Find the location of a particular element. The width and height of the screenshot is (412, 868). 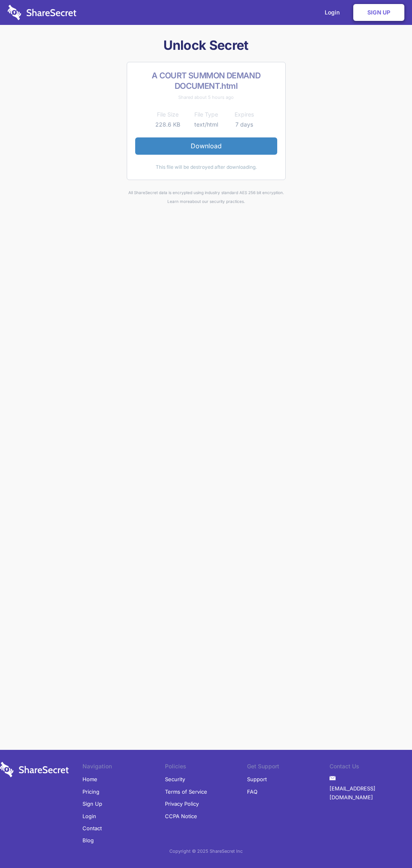

th: Expires is located at coordinates (244, 114).